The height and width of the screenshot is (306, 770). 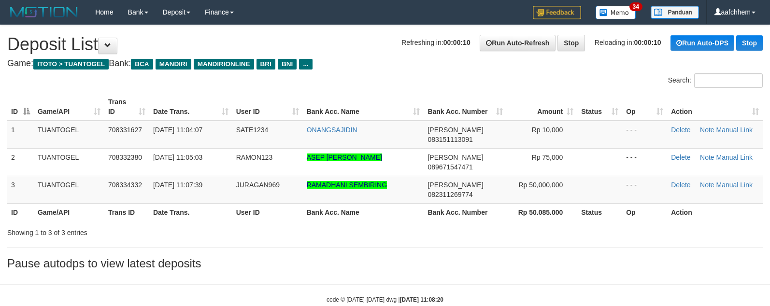 I want to click on th: Bank Acc. Name, so click(x=363, y=212).